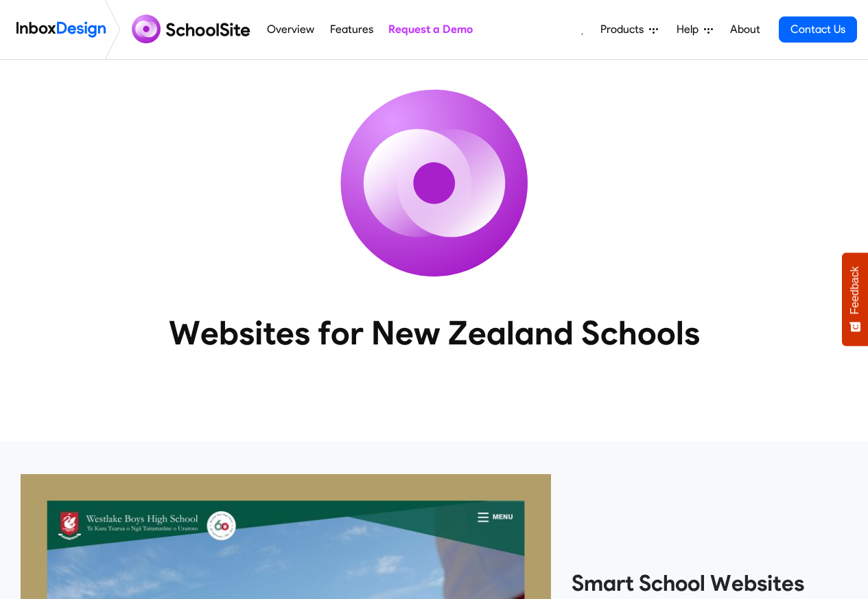 The image size is (868, 599). What do you see at coordinates (629, 30) in the screenshot?
I see `a: Products` at bounding box center [629, 30].